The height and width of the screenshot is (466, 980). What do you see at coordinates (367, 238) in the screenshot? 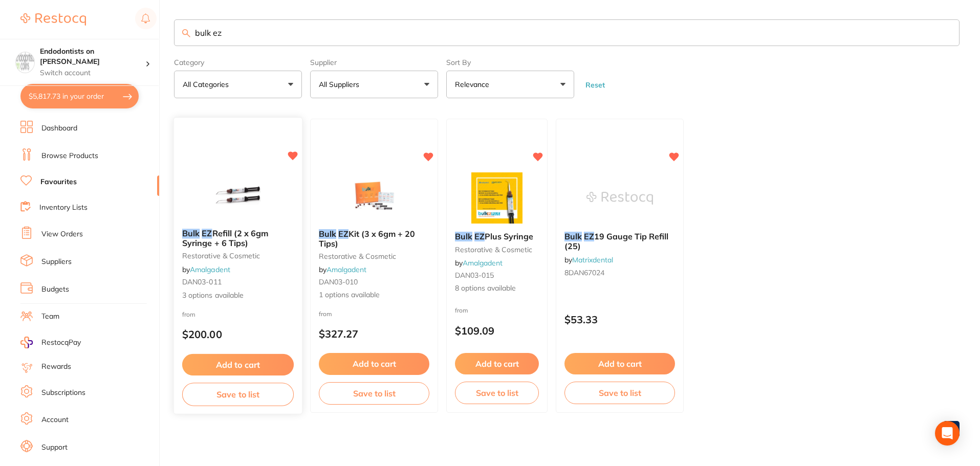
I see `span: Kit (3 x 6gm + 20 Tips)` at bounding box center [367, 238].